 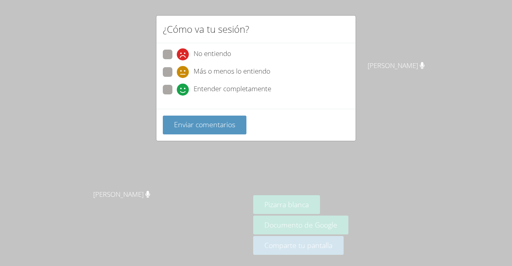 What do you see at coordinates (232, 71) in the screenshot?
I see `font: Más o menos lo entiendo` at bounding box center [232, 71].